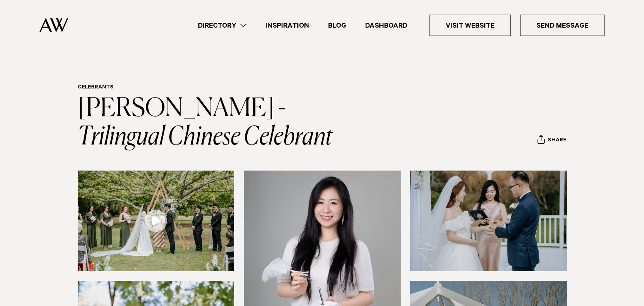 Image resolution: width=644 pixels, height=306 pixels. I want to click on a: Celebrants, so click(95, 88).